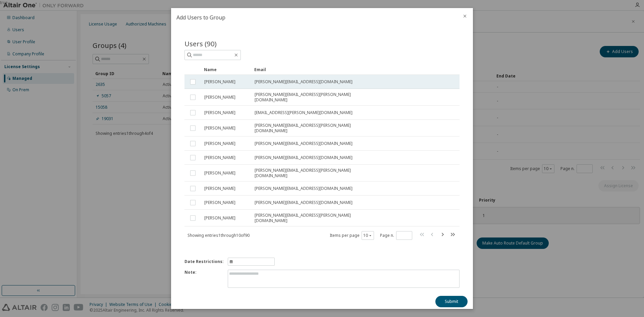 Image resolution: width=644 pixels, height=317 pixels. What do you see at coordinates (204, 279) in the screenshot?
I see `label: Note:` at bounding box center [204, 279].